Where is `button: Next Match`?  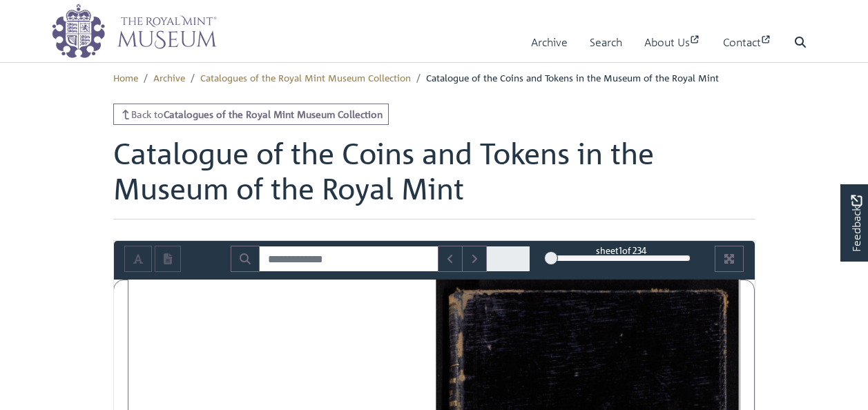
button: Next Match is located at coordinates (474, 259).